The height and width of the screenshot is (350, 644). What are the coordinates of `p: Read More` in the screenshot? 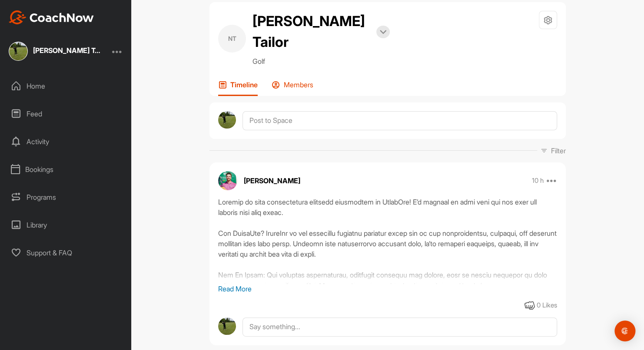 It's located at (388, 289).